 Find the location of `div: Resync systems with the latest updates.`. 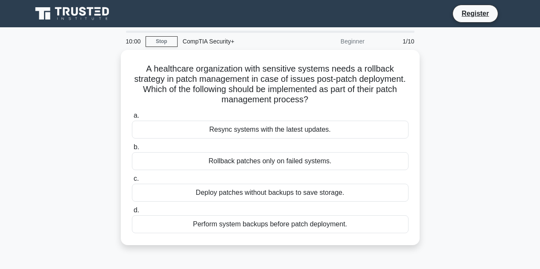

div: Resync systems with the latest updates. is located at coordinates (270, 130).